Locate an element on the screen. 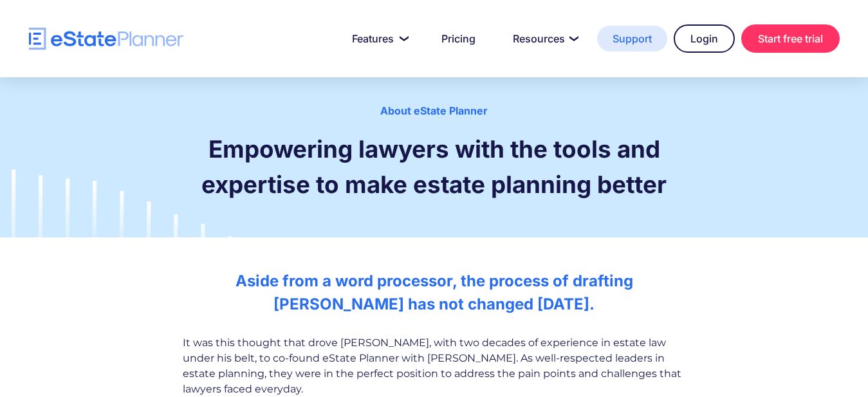  a: Support is located at coordinates (632, 39).